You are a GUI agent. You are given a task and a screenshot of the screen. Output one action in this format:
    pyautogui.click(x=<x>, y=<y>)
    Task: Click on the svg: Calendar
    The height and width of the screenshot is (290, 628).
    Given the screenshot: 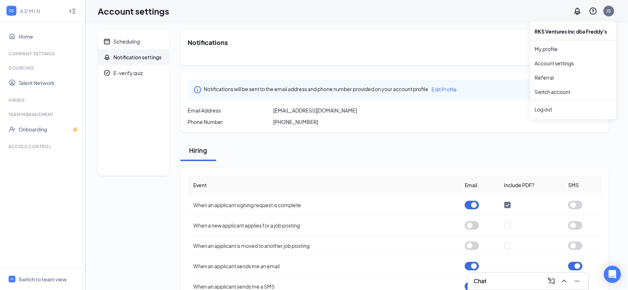 What is the action you would take?
    pyautogui.click(x=107, y=41)
    